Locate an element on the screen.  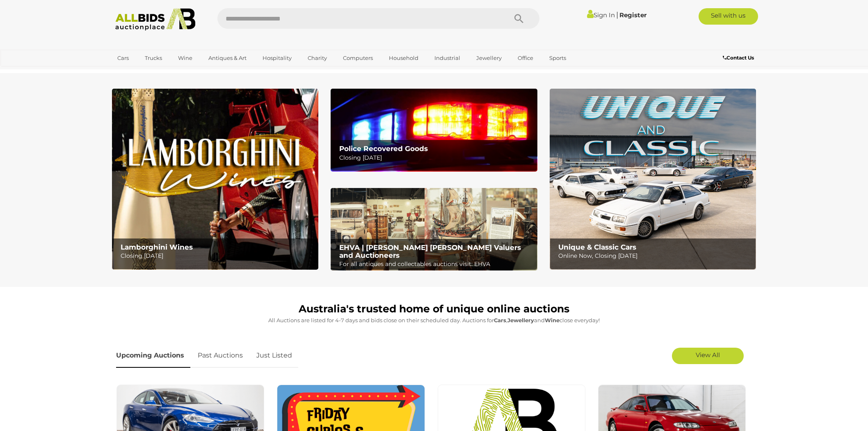
a: Sign In is located at coordinates (601, 15).